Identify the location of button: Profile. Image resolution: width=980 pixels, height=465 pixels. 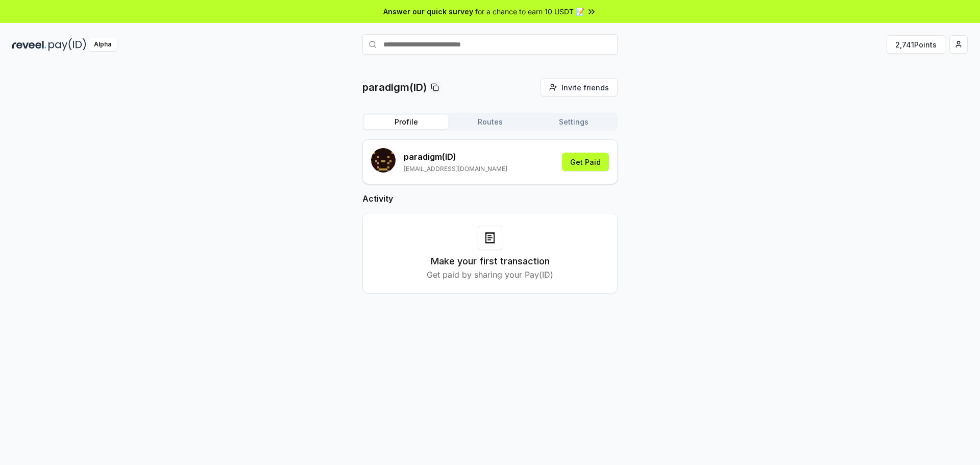
(406, 122).